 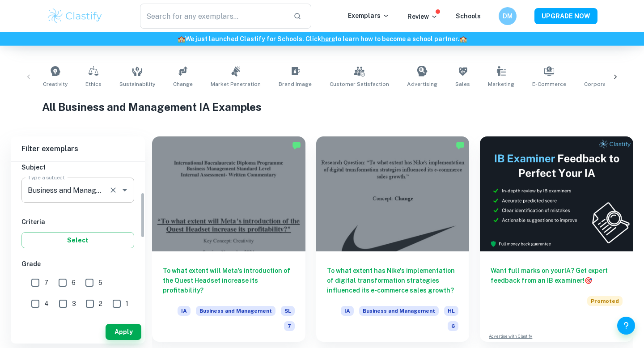 I want to click on button: Apply, so click(x=123, y=332).